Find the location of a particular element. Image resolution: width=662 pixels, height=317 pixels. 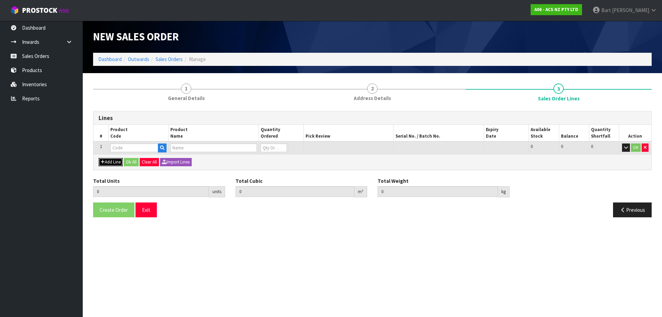

a: Outwards is located at coordinates (139, 59).